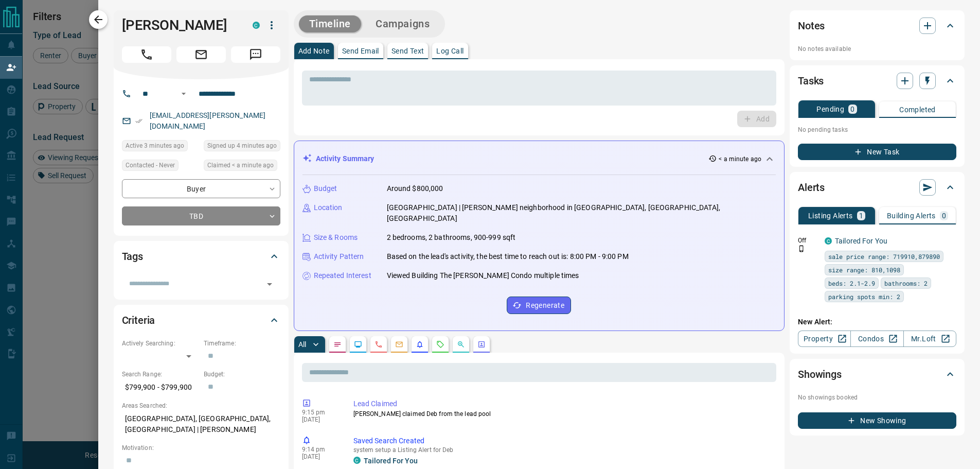 The image size is (980, 469). What do you see at coordinates (461, 344) in the screenshot?
I see `svg: Opportunities` at bounding box center [461, 344].